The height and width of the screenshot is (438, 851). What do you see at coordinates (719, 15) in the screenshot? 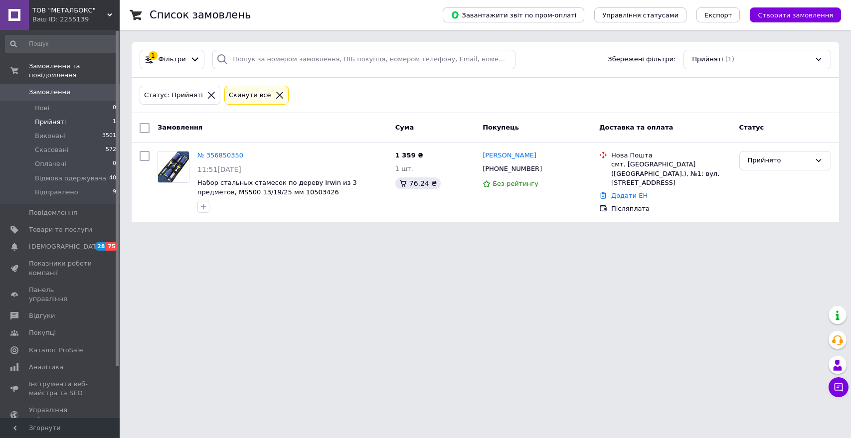
I see `span: Експорт` at bounding box center [719, 15].